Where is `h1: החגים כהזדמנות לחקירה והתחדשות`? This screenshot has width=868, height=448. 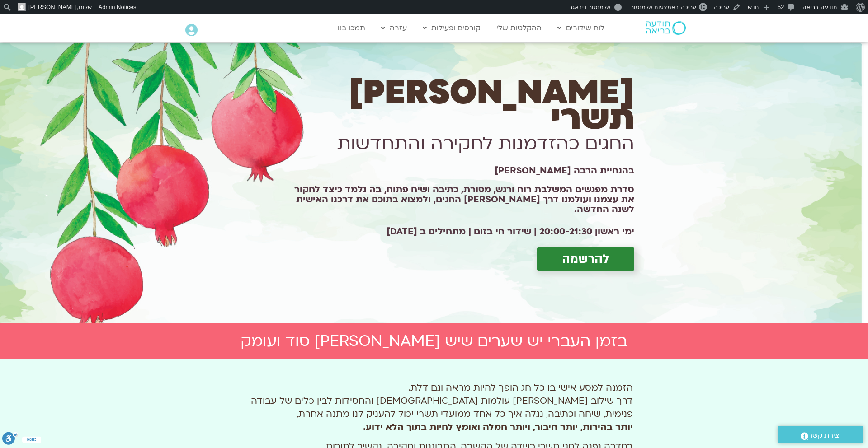
h1: החגים כהזדמנות לחקירה והתחדשות is located at coordinates (456, 144).